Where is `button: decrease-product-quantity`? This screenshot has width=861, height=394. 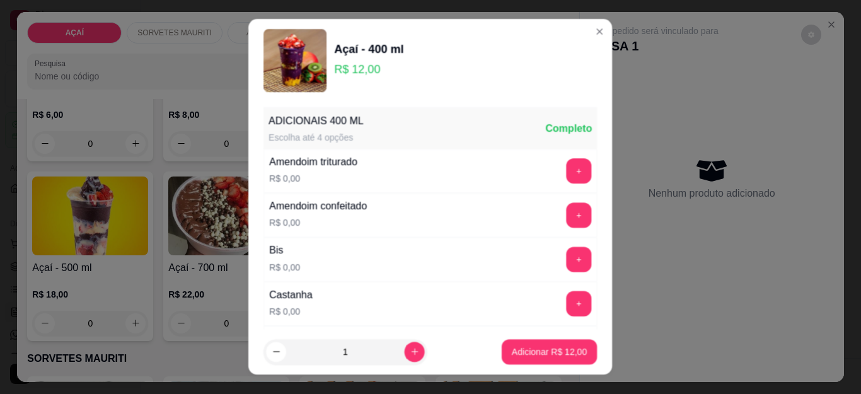 button: decrease-product-quantity is located at coordinates (276, 352).